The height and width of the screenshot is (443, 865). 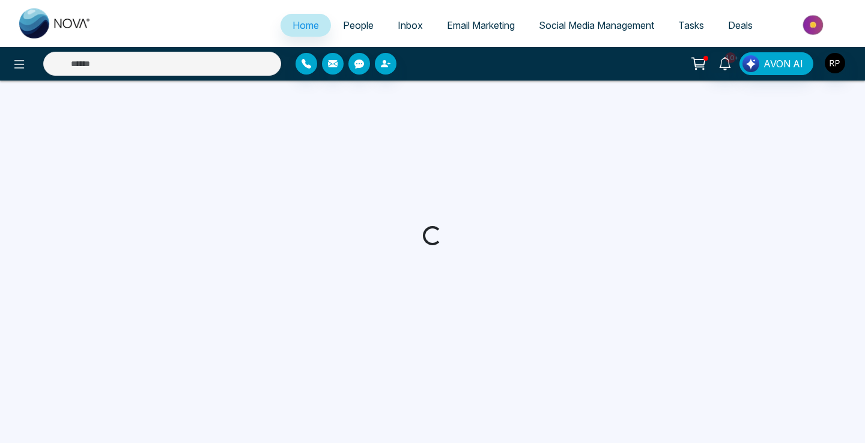 I want to click on span: AVON AI, so click(x=783, y=64).